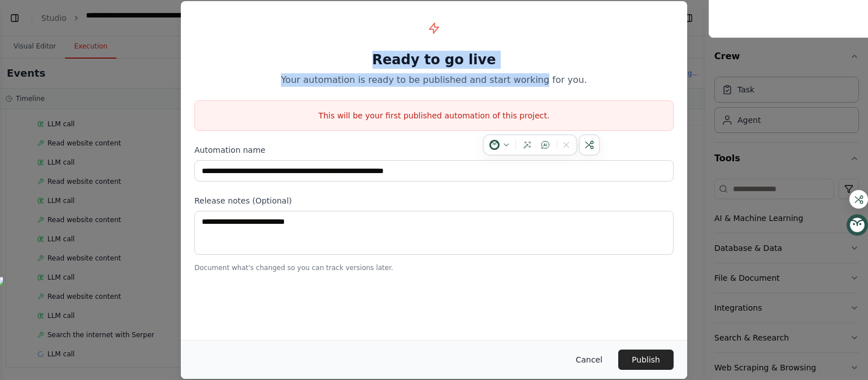 This screenshot has height=380, width=868. What do you see at coordinates (434, 60) in the screenshot?
I see `h1: Ready to go live` at bounding box center [434, 60].